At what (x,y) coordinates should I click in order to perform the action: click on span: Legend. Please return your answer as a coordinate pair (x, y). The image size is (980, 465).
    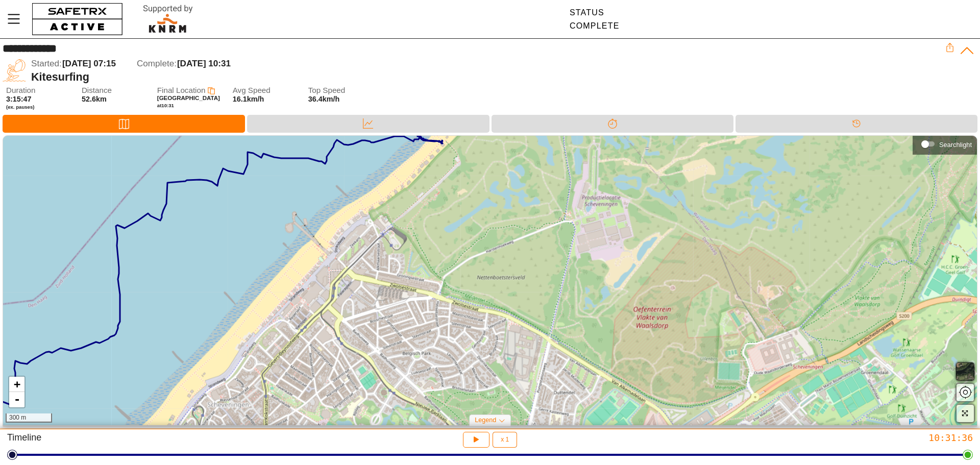
    Looking at the image, I should click on (485, 420).